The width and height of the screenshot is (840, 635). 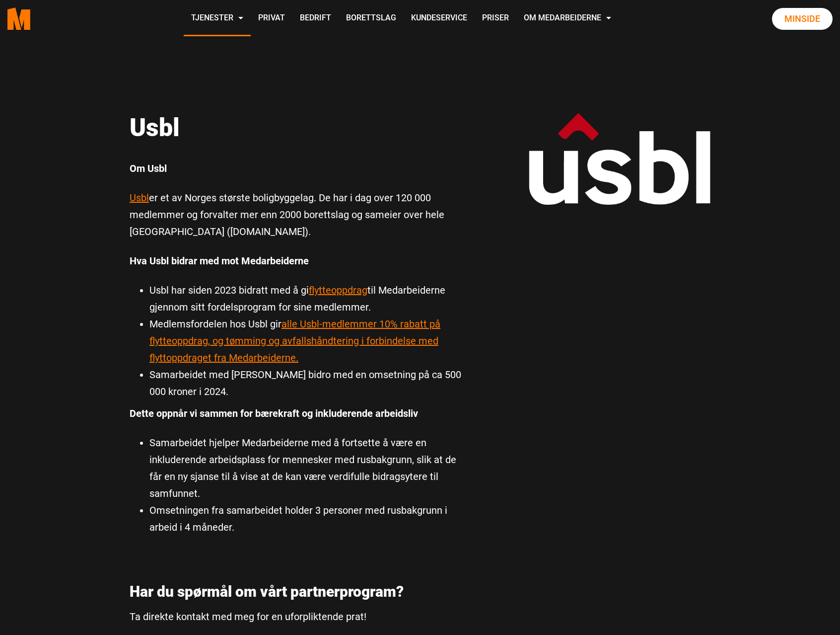 I want to click on a: Om Medarbeiderne, so click(x=567, y=19).